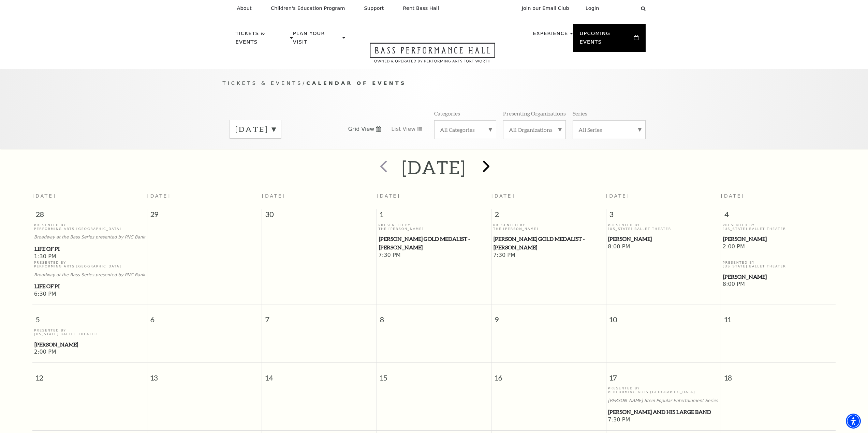  What do you see at coordinates (318, 317) in the screenshot?
I see `span: 7` at bounding box center [318, 317].